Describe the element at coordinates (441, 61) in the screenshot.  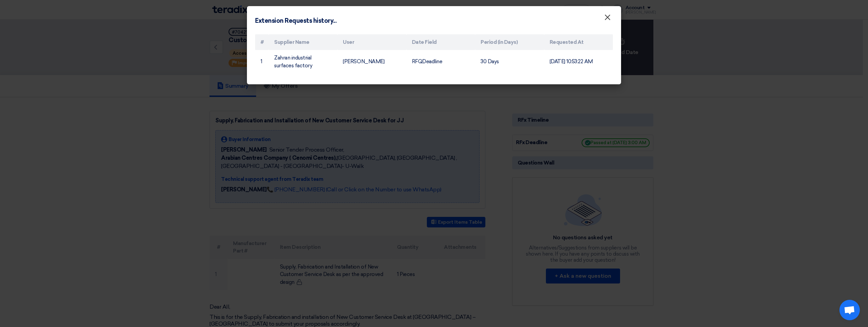
I see `td: RFQDeadline` at that location.